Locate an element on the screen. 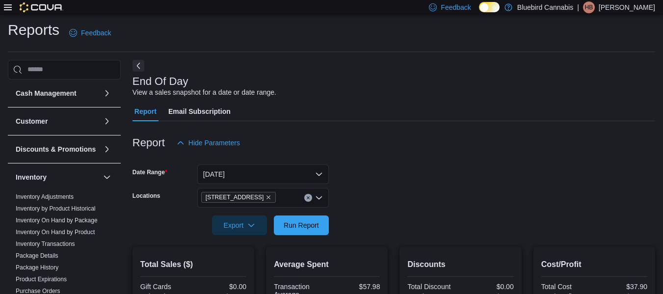 This screenshot has height=294, width=663. button: Open list of options is located at coordinates (319, 198).